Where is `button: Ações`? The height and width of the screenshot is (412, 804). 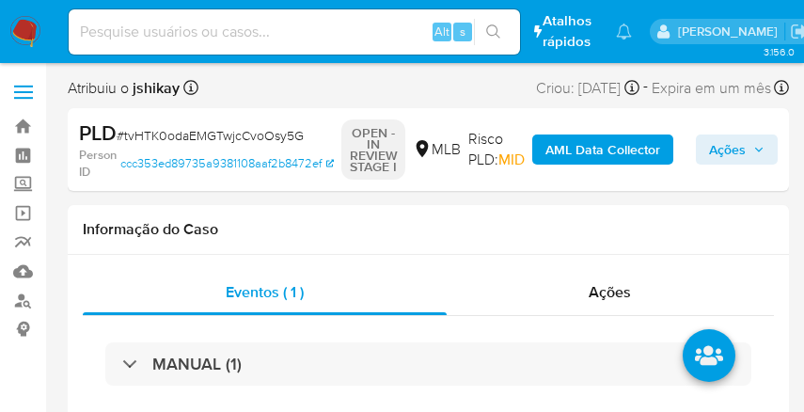
button: Ações is located at coordinates (737, 150).